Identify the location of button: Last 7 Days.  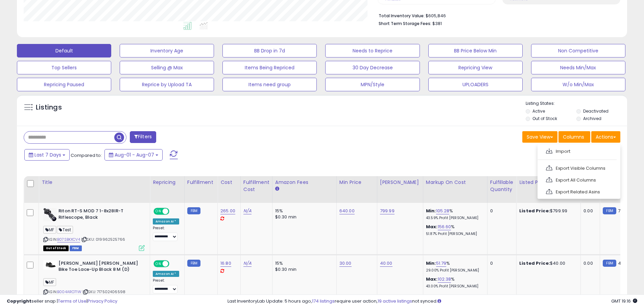
(47, 154).